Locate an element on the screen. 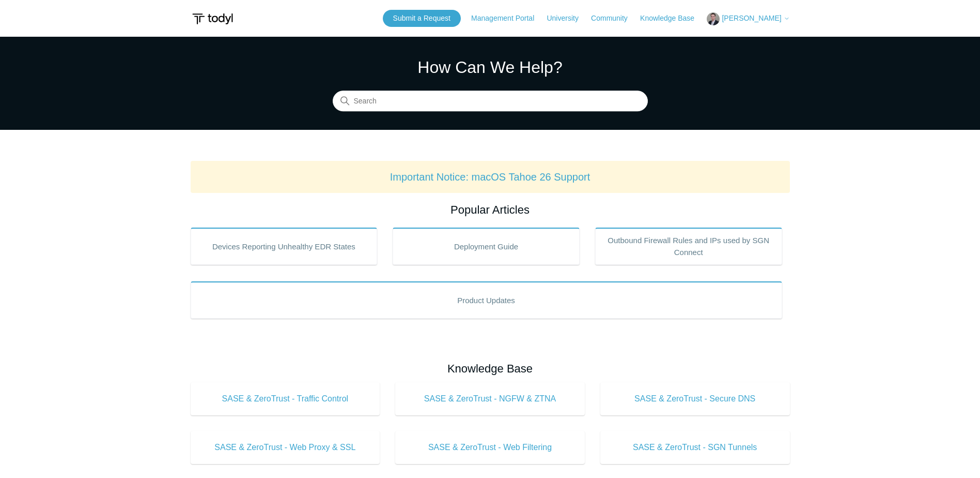 The image size is (980, 478). a: SASE & ZeroTrust - SGN Tunnels is located at coordinates (695, 447).